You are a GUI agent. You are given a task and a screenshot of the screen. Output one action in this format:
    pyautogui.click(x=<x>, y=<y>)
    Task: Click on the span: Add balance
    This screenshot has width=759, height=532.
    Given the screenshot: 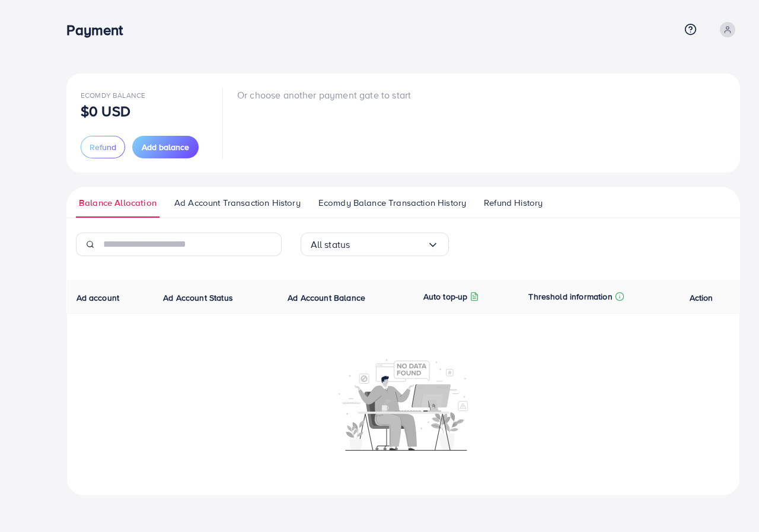 What is the action you would take?
    pyautogui.click(x=166, y=147)
    